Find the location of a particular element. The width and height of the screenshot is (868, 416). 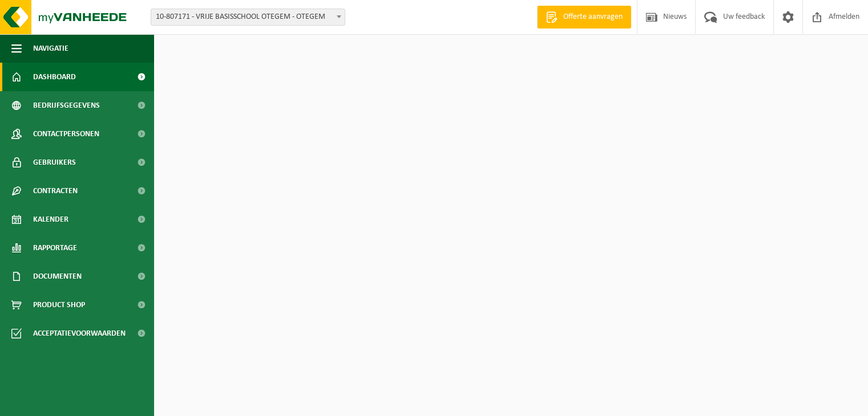

span: Product Shop is located at coordinates (59, 305).